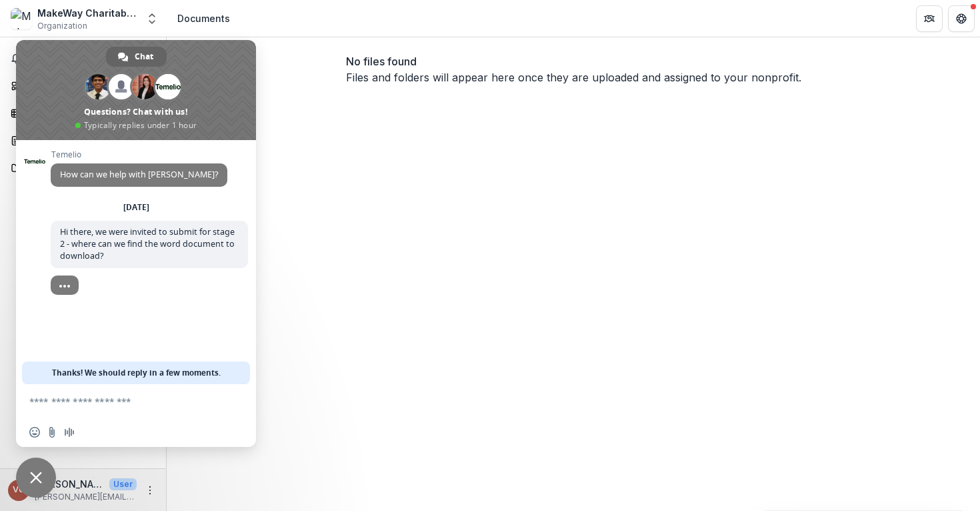 The width and height of the screenshot is (980, 511). Describe the element at coordinates (150, 490) in the screenshot. I see `button: More` at that location.